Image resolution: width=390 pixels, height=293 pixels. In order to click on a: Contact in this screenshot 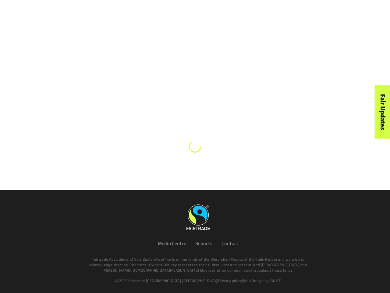, I will do `click(230, 243)`.